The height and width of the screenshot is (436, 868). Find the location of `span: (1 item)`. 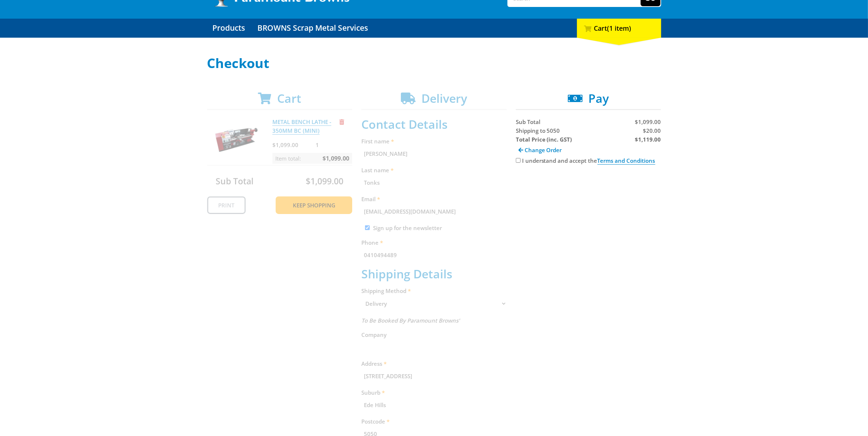

span: (1 item) is located at coordinates (619, 28).